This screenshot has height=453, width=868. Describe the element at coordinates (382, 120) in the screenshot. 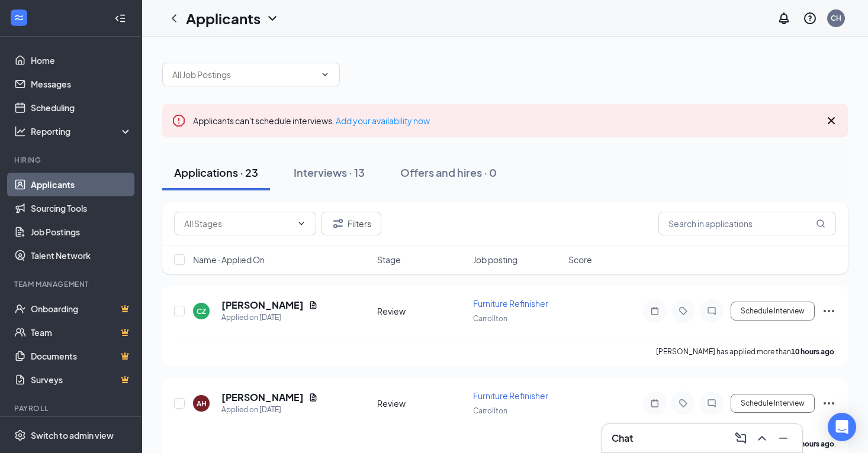

I see `a: Add your availability now` at that location.